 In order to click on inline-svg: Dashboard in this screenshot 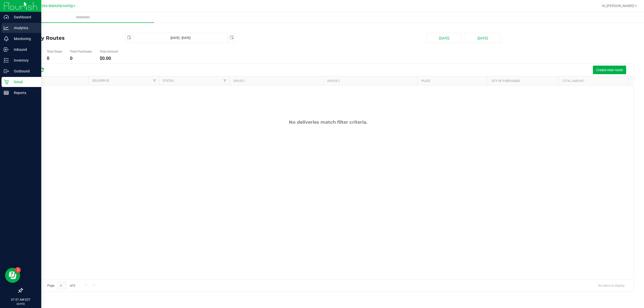, I will do `click(6, 17)`.